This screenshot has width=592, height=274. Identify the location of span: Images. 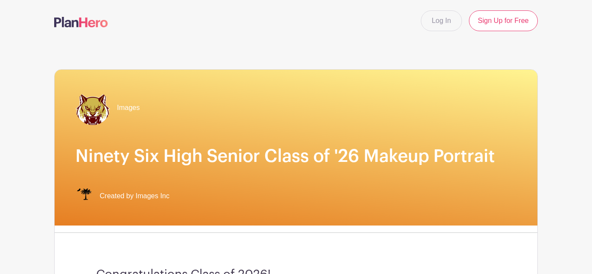
(128, 108).